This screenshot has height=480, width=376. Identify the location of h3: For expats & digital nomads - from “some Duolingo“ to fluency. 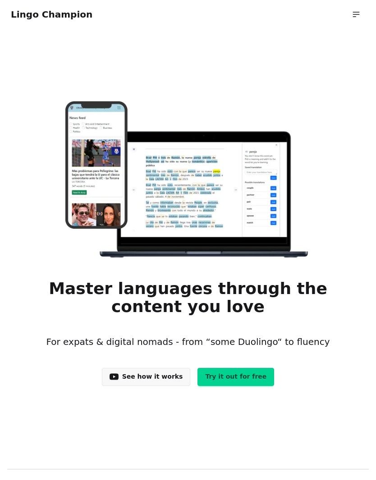
(188, 342).